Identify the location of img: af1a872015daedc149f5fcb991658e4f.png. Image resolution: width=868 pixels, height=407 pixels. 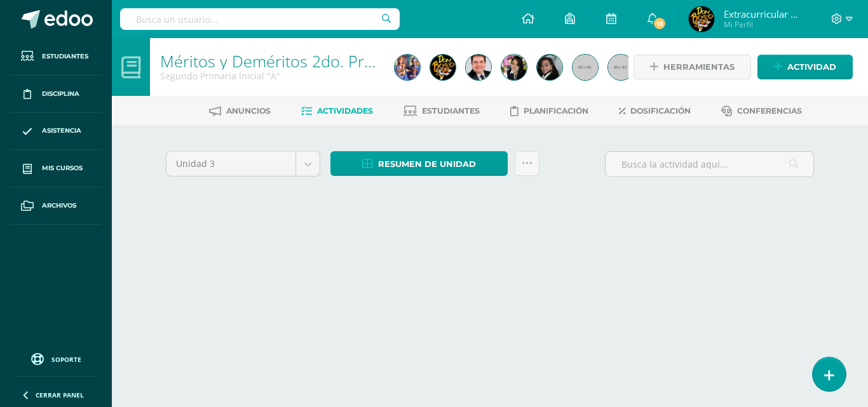
(478, 68).